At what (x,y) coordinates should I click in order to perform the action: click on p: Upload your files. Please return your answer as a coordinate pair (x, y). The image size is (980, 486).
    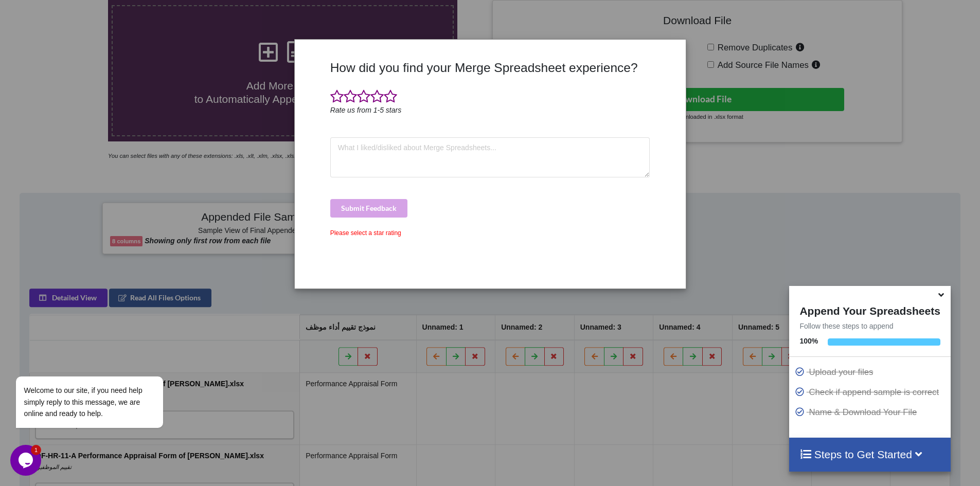
    Looking at the image, I should click on (871, 371).